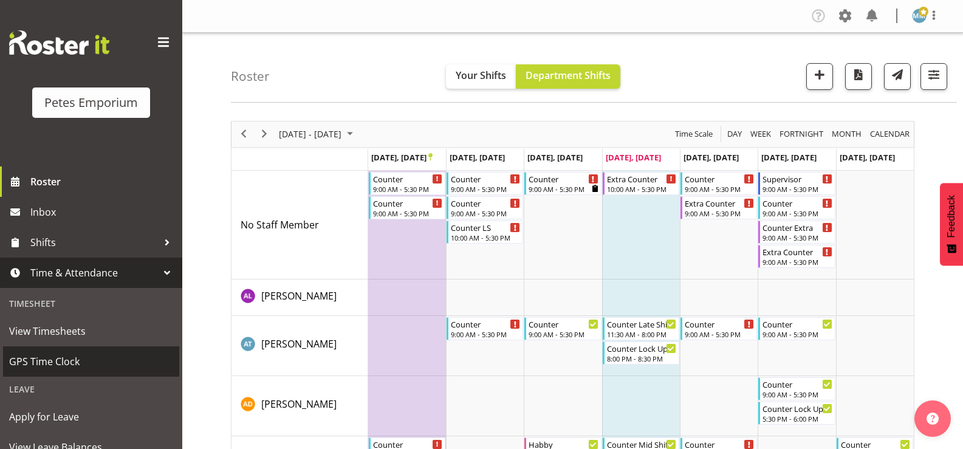 Image resolution: width=963 pixels, height=449 pixels. I want to click on div: Alex-Micheal Taniwha"s event - Counter Begin From Friday, September 26, 2025 at 9:00:00 AM GMT+12..., so click(719, 329).